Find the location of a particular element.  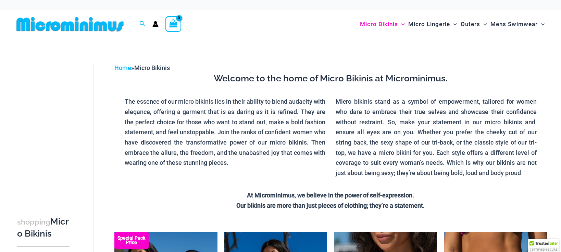

a: Home is located at coordinates (123, 68).